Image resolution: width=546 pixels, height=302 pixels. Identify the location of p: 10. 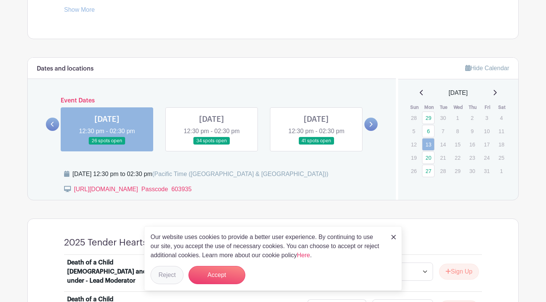
(486, 131).